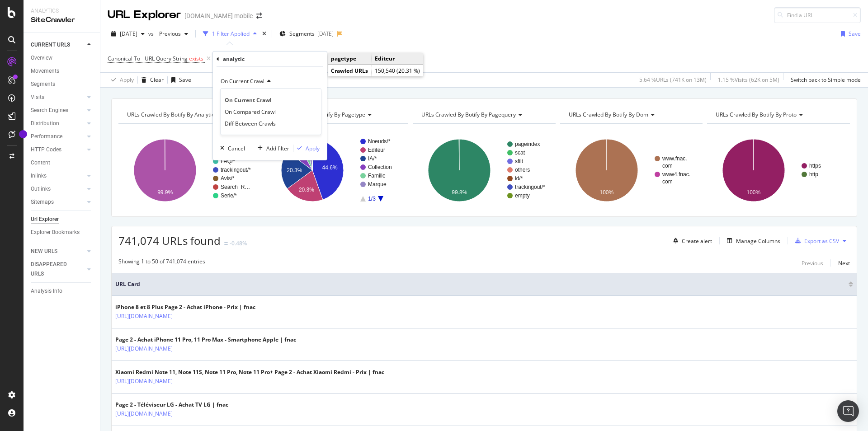  Describe the element at coordinates (206, 340) in the screenshot. I see `div: Page 2 - Achat iPhone 11 Pro, 11 Pro Max - Smartphone Apple | fnac` at that location.